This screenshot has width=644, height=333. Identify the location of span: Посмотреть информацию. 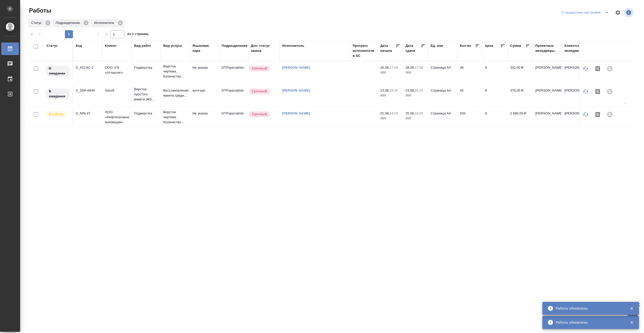
(629, 12).